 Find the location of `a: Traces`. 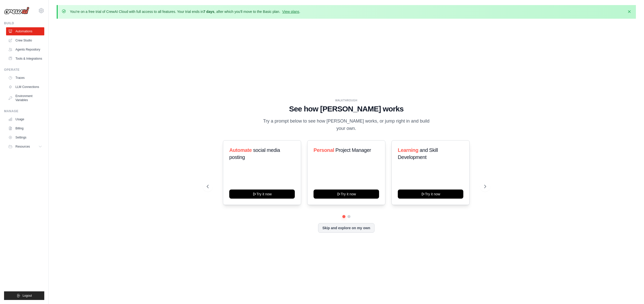

a: Traces is located at coordinates (25, 78).